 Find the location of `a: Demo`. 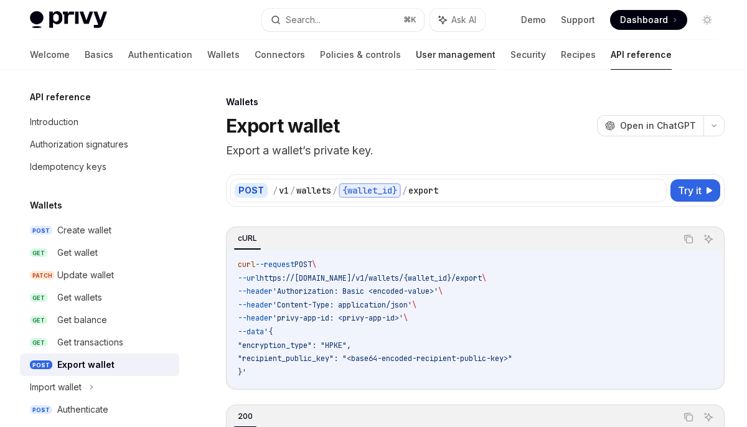

a: Demo is located at coordinates (534, 20).